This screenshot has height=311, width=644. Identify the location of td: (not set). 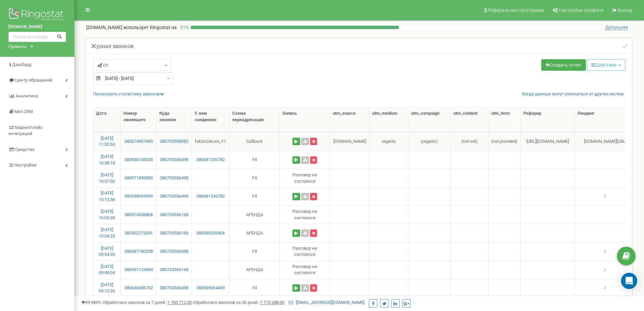
(470, 142).